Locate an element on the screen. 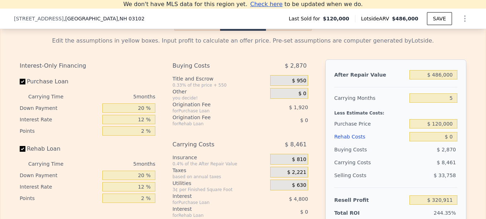  div: Taxes is located at coordinates (220, 170).